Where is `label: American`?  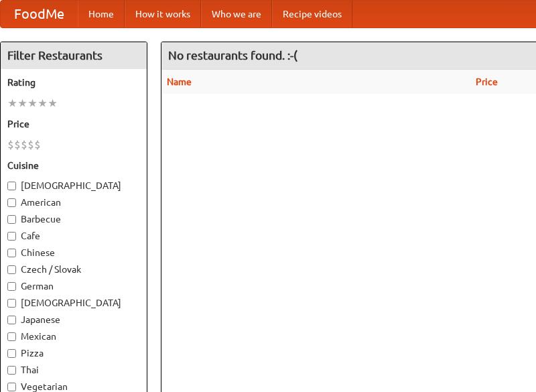 label: American is located at coordinates (73, 203).